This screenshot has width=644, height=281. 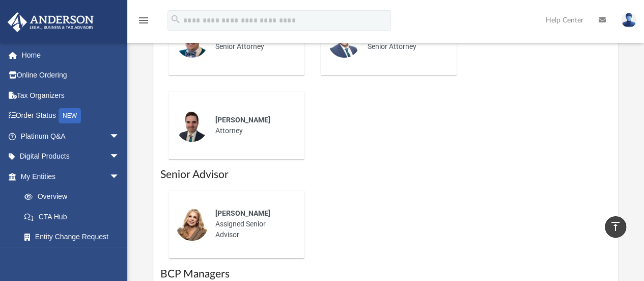 What do you see at coordinates (70, 116) in the screenshot?
I see `div: NEW` at bounding box center [70, 116].